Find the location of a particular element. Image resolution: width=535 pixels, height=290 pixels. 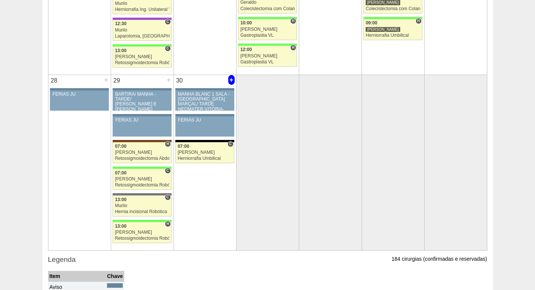

div: Key: Santa Catarina is located at coordinates (142, 194).